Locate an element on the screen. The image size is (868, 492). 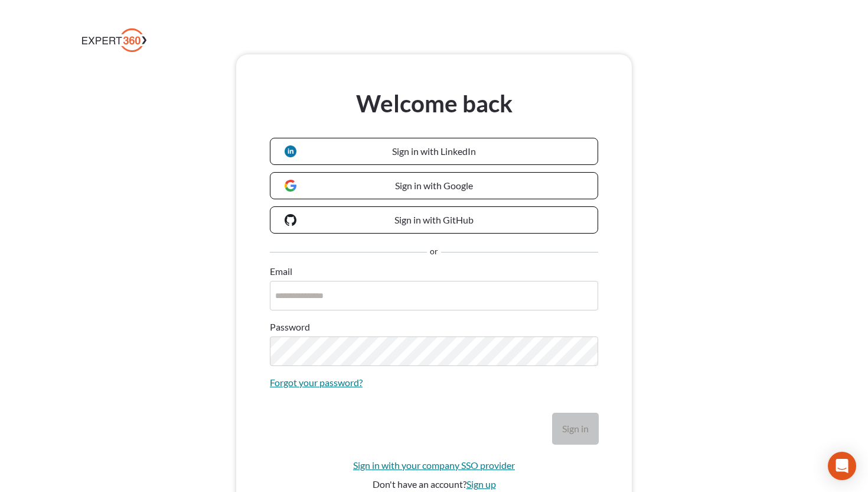
a: Sign up is located at coordinates (481, 484).